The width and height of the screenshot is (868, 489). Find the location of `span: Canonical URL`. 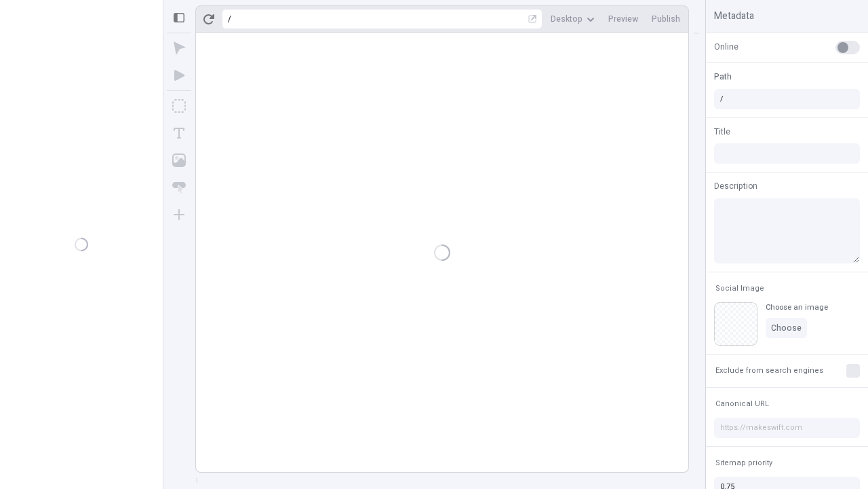

span: Canonical URL is located at coordinates (742, 403).